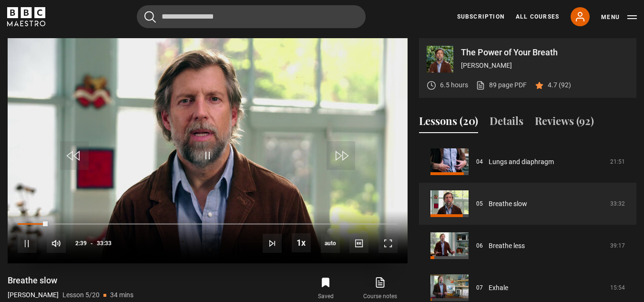 The image size is (644, 302). Describe the element at coordinates (56, 243) in the screenshot. I see `button: Mute` at that location.